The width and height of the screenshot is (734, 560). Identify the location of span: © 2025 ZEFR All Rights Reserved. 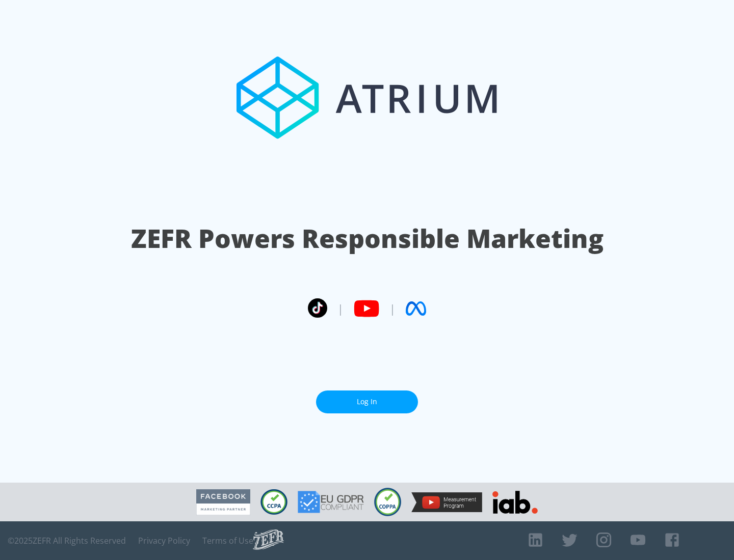
(67, 541).